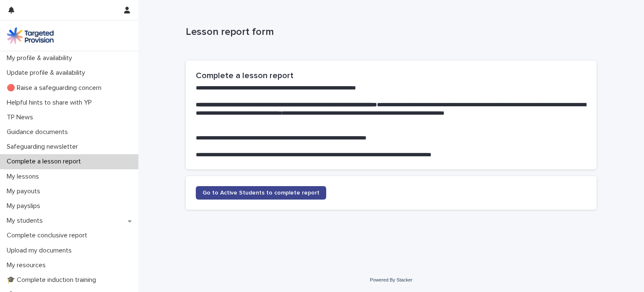  What do you see at coordinates (30, 35) in the screenshot?
I see `img: M5nRWzHhSzIhMunXDL62` at bounding box center [30, 35].